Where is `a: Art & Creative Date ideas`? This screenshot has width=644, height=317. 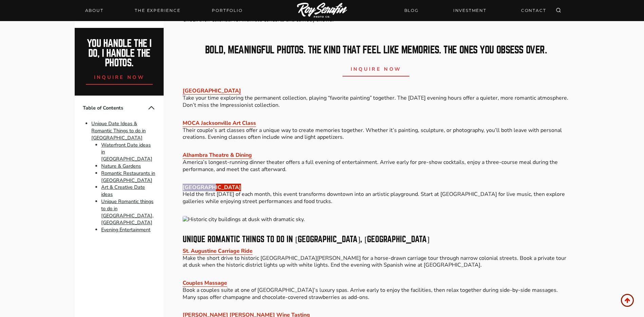
a: Art & Creative Date ideas is located at coordinates (123, 191).